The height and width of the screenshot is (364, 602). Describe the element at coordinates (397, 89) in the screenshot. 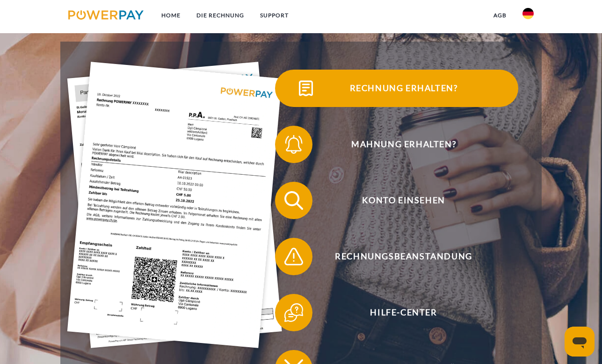

I see `a: Rechnung erhalten?` at that location.